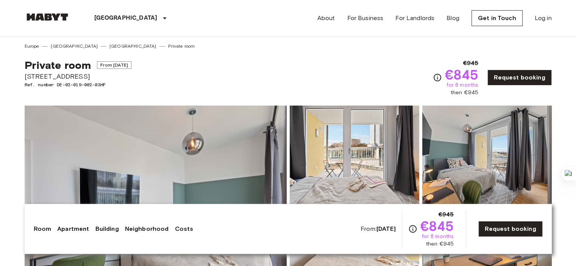 This screenshot has height=266, width=576. I want to click on a: Log in, so click(543, 18).